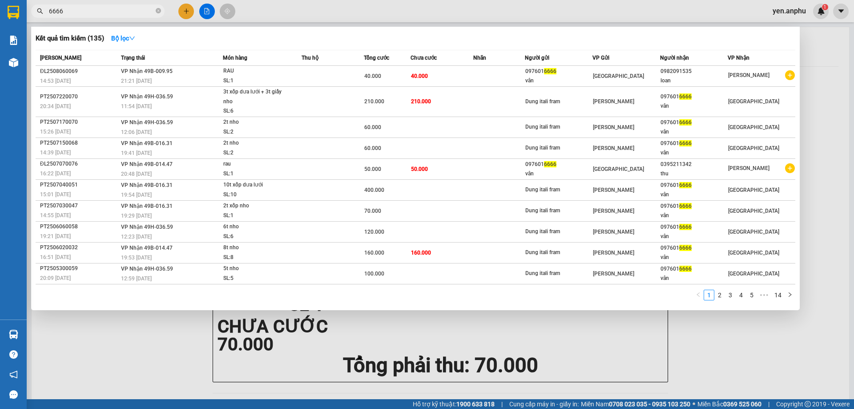  What do you see at coordinates (421, 252) in the screenshot?
I see `span: 160.000` at bounding box center [421, 252].